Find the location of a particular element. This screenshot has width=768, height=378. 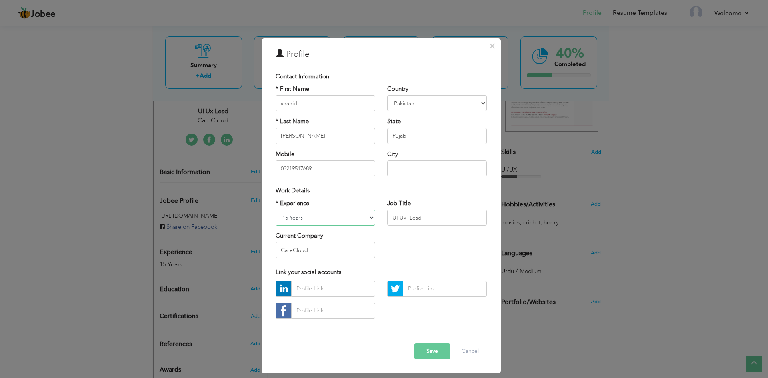

button: Close is located at coordinates (492, 46).